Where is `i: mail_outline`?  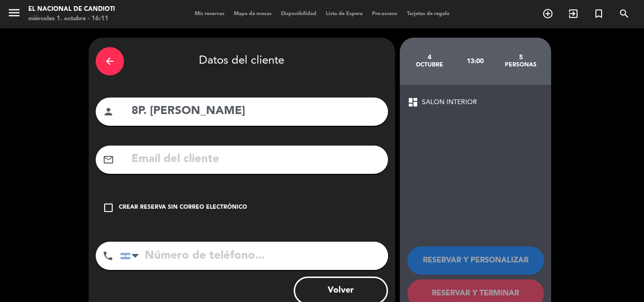
i: mail_outline is located at coordinates (108, 160).